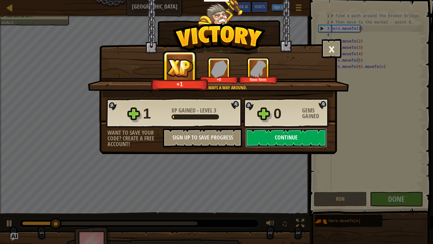  What do you see at coordinates (215, 110) in the screenshot?
I see `span: 3` at bounding box center [215, 110].